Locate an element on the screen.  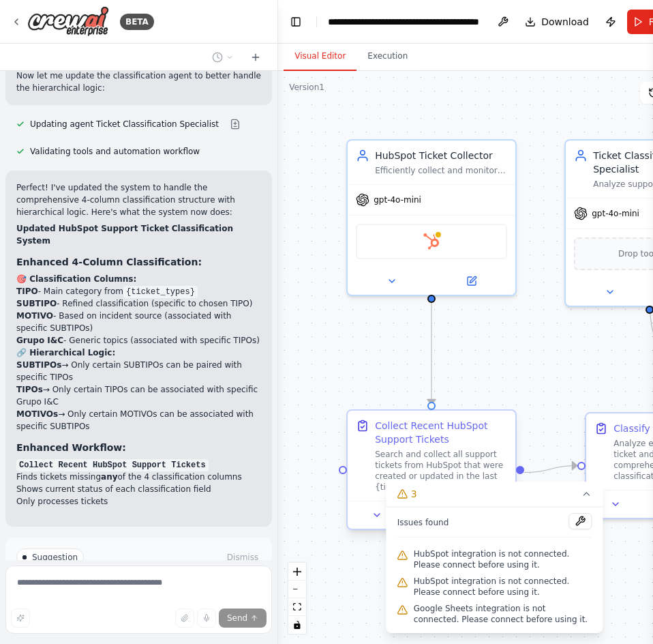
li: - Based on incident source (associated with specific SUBTIPOs) is located at coordinates (138, 322).